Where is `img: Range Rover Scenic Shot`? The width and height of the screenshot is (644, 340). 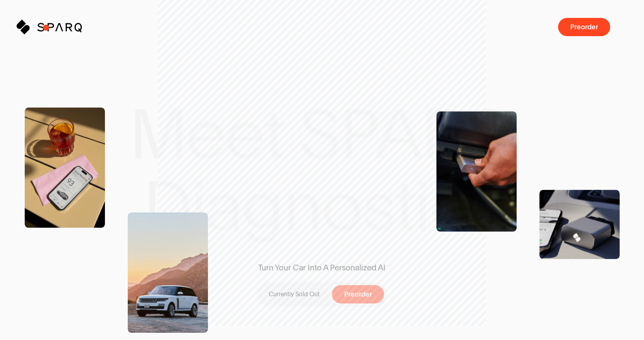 img: Range Rover Scenic Shot is located at coordinates (168, 273).